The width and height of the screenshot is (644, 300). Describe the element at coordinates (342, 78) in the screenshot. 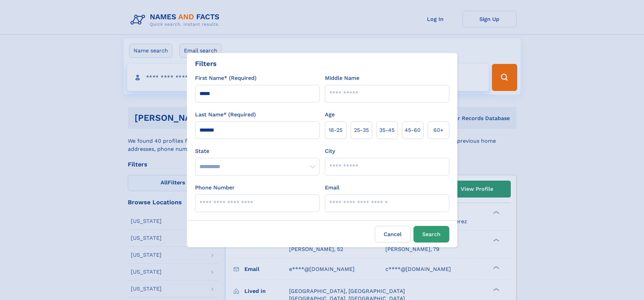

I see `label: Middle Name` at that location.